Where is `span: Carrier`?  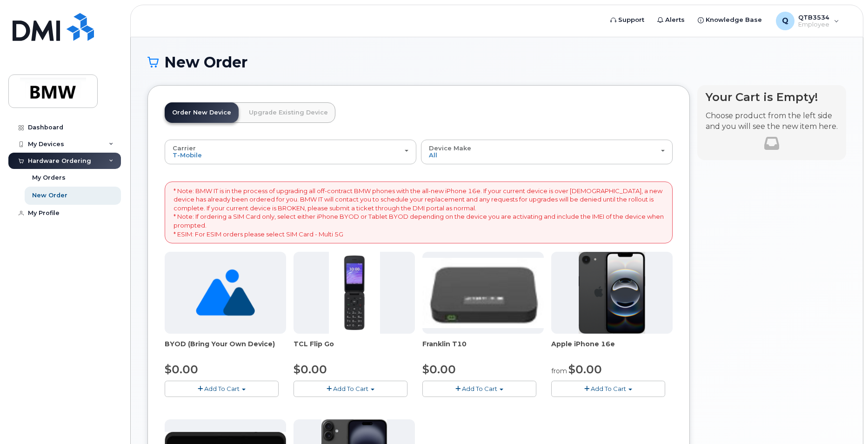 span: Carrier is located at coordinates (184, 148).